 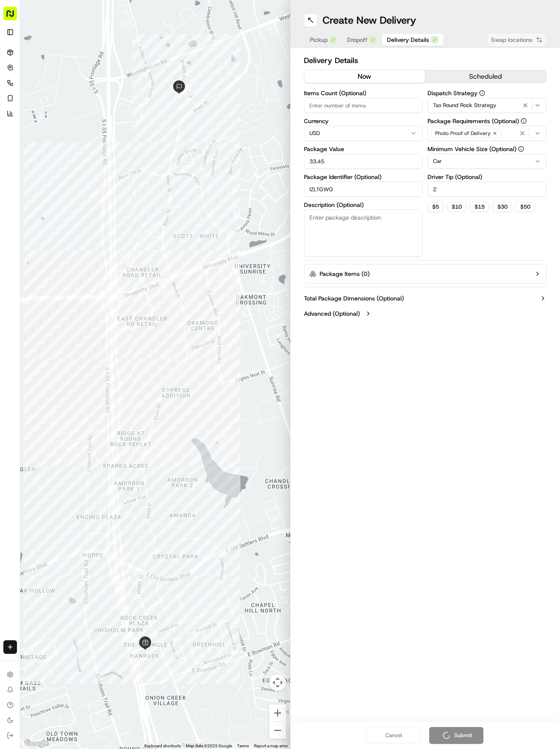 What do you see at coordinates (36, 744) in the screenshot?
I see `a: Open this area in Google Maps (opens a new window)` at bounding box center [36, 744].